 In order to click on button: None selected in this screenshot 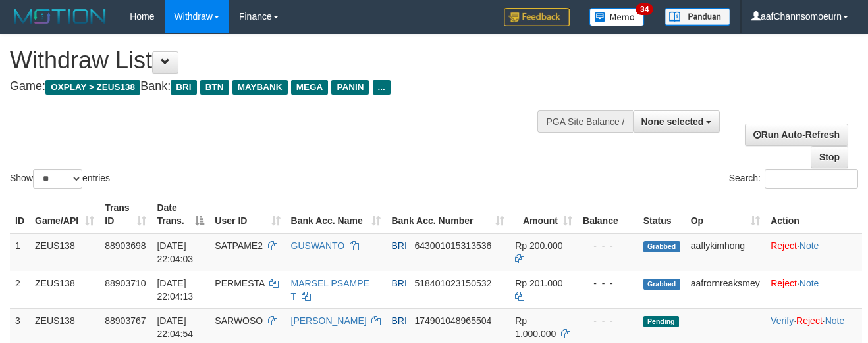, I will do `click(677, 122)`.